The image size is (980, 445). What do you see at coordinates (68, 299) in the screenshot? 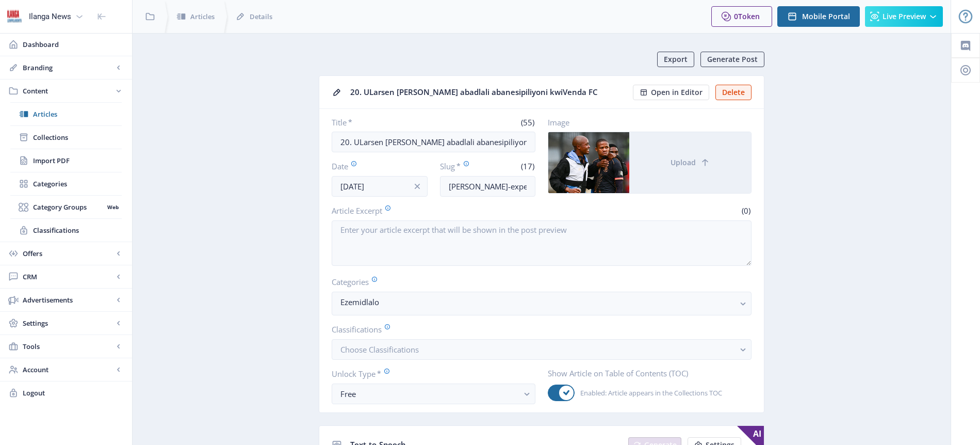
I see `span: Advertisements` at bounding box center [68, 299].